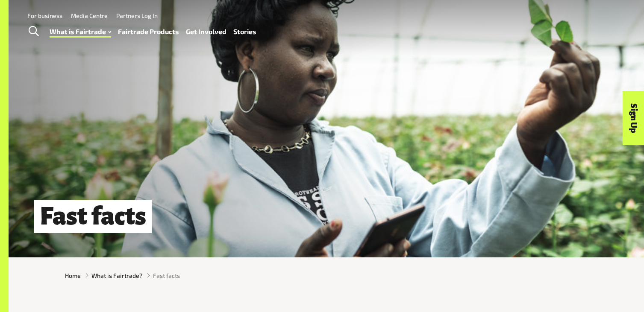 The height and width of the screenshot is (312, 644). I want to click on span: Fast facts, so click(166, 276).